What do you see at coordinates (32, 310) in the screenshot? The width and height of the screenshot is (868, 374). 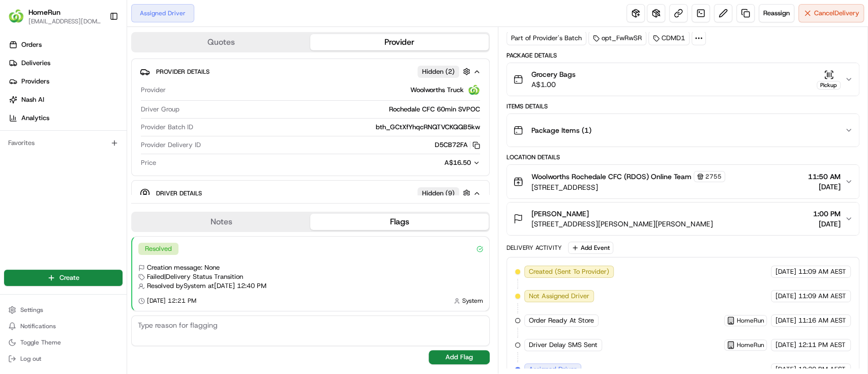 I see `span: Settings` at bounding box center [32, 310].